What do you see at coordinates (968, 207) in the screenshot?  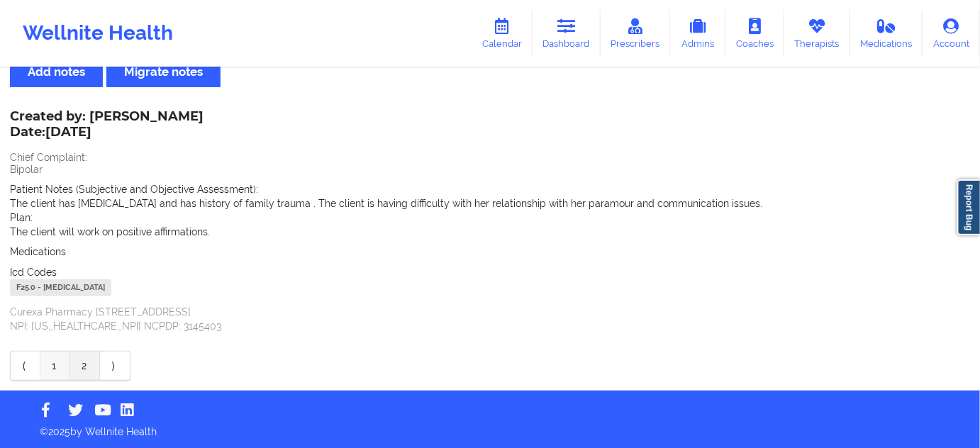 I see `a: Report Bug` at bounding box center [968, 207].